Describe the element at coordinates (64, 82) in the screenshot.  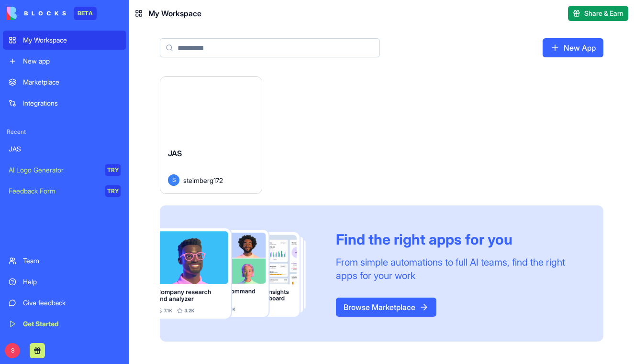
I see `a: Marketplace` at that location.